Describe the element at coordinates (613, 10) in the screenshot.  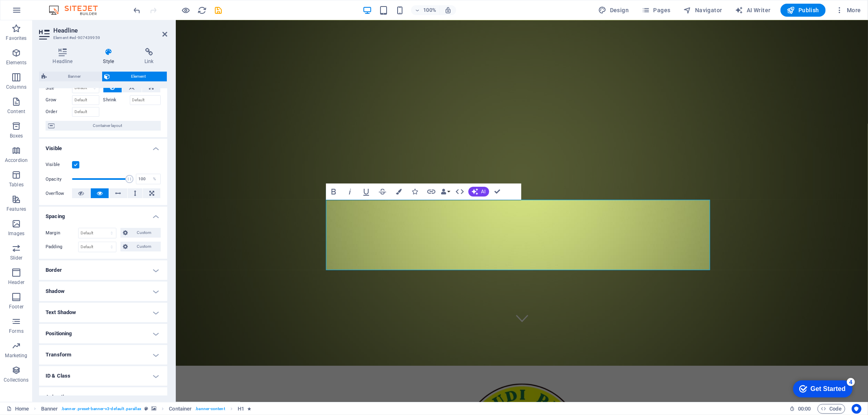
I see `button: Design` at that location.